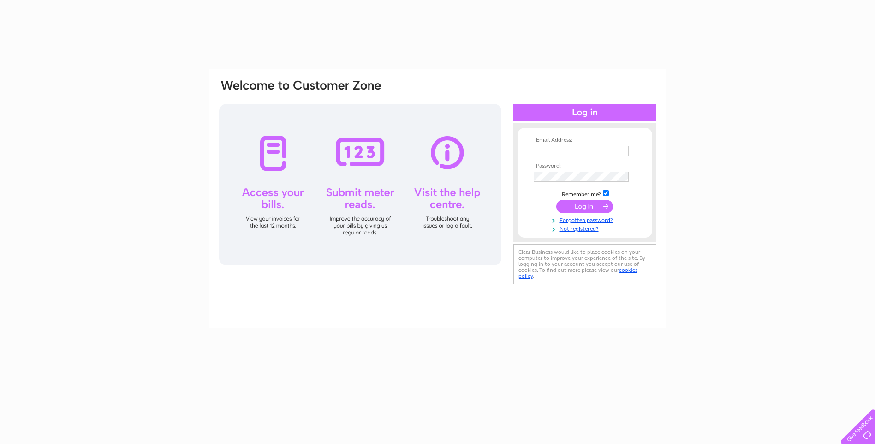 The image size is (875, 444). What do you see at coordinates (585, 193) in the screenshot?
I see `td: Remember me?` at bounding box center [585, 193].